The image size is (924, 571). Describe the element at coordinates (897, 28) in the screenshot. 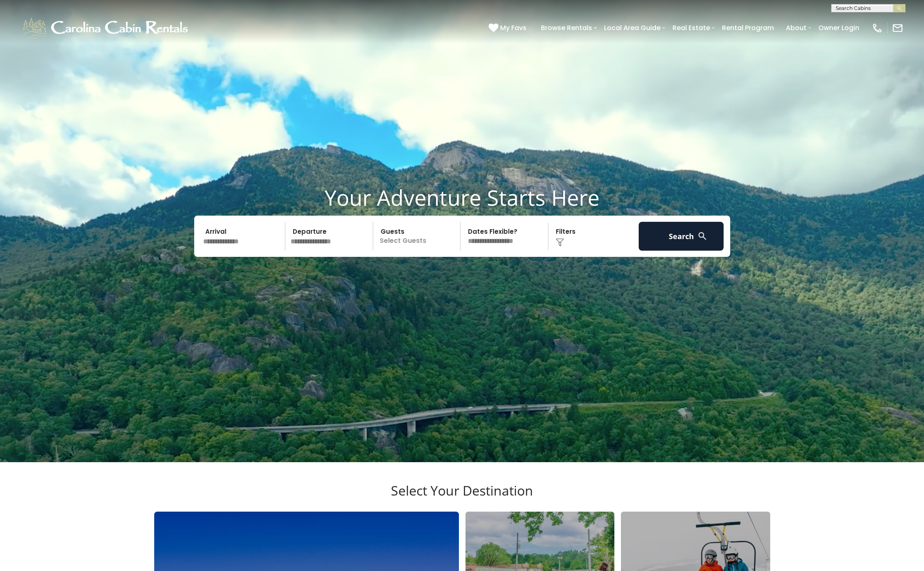

I see `img: mail-regular-white.png` at that location.